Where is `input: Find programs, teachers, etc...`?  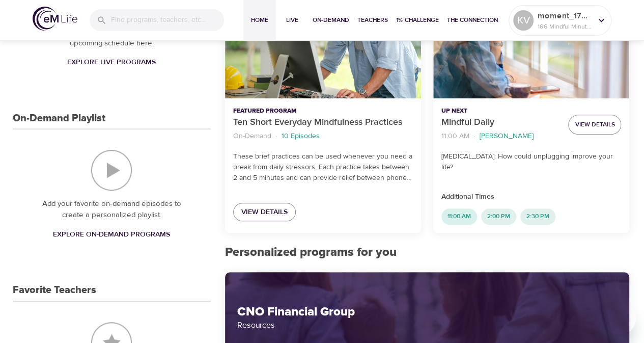
input: Find programs, teachers, etc... is located at coordinates (167, 20).